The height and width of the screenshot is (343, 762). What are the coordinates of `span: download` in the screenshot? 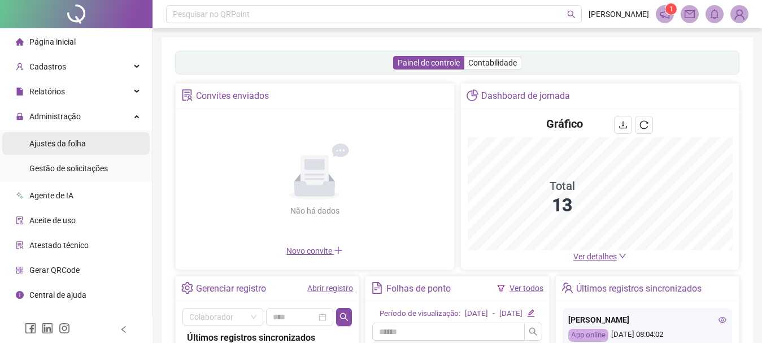 It's located at (623, 125).